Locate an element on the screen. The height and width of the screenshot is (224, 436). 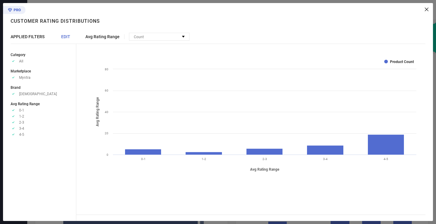
text: 60 is located at coordinates (107, 90).